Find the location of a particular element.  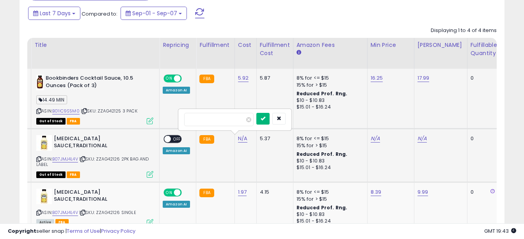

div: 4.15 is located at coordinates (274, 192).